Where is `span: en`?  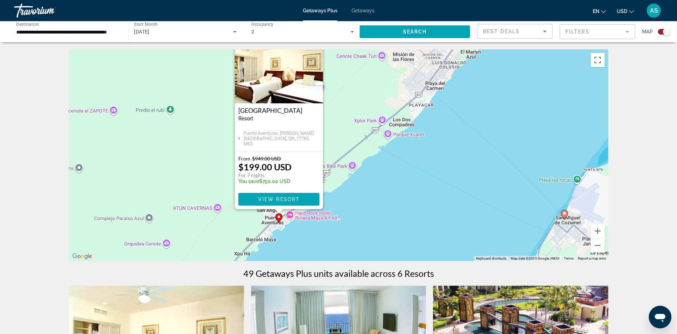
span: en is located at coordinates (596, 11).